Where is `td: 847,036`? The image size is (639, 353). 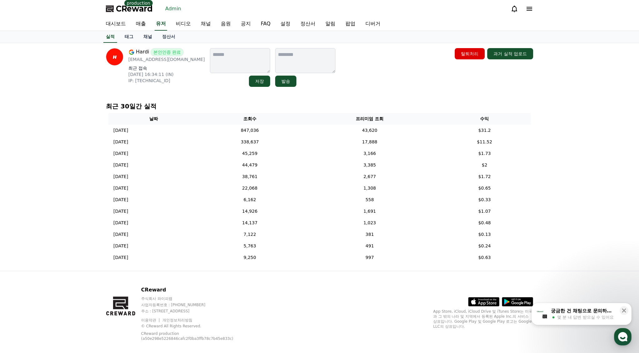 td: 847,036 is located at coordinates (250, 130).